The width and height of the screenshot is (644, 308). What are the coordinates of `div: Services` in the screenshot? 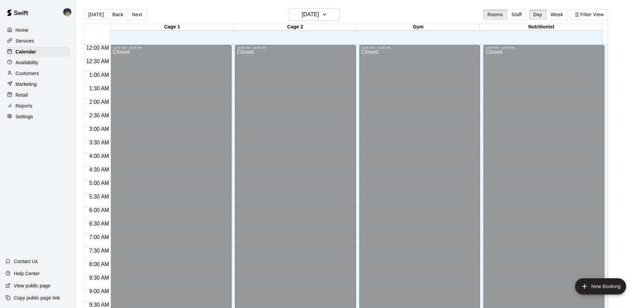 It's located at (38, 41).